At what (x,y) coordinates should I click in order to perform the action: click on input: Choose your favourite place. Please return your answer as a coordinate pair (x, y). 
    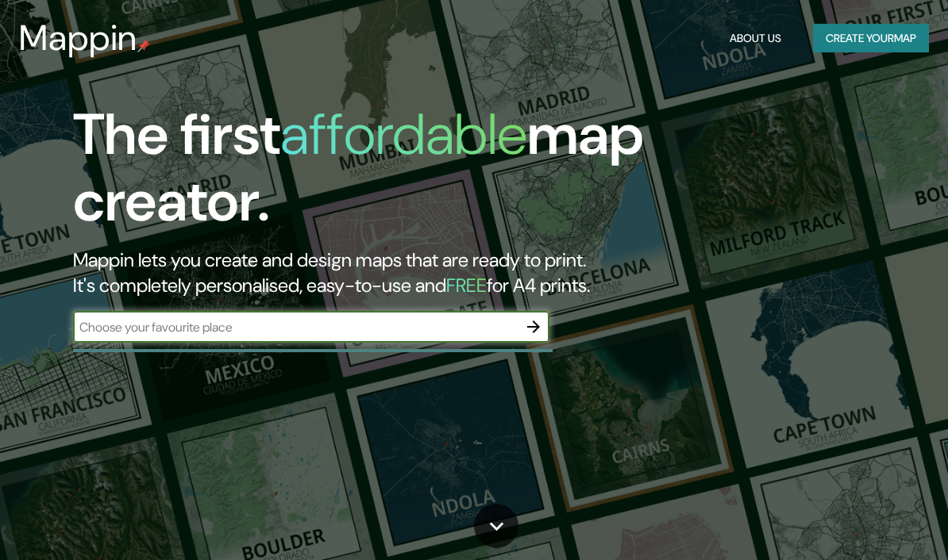
    Looking at the image, I should click on (295, 327).